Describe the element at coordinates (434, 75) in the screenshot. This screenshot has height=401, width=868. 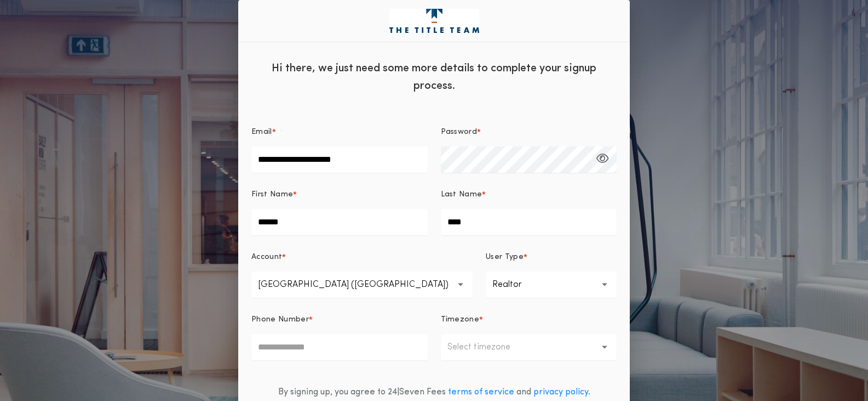
I see `div: Hi there, we just need some more details to complete your signup process.` at that location.